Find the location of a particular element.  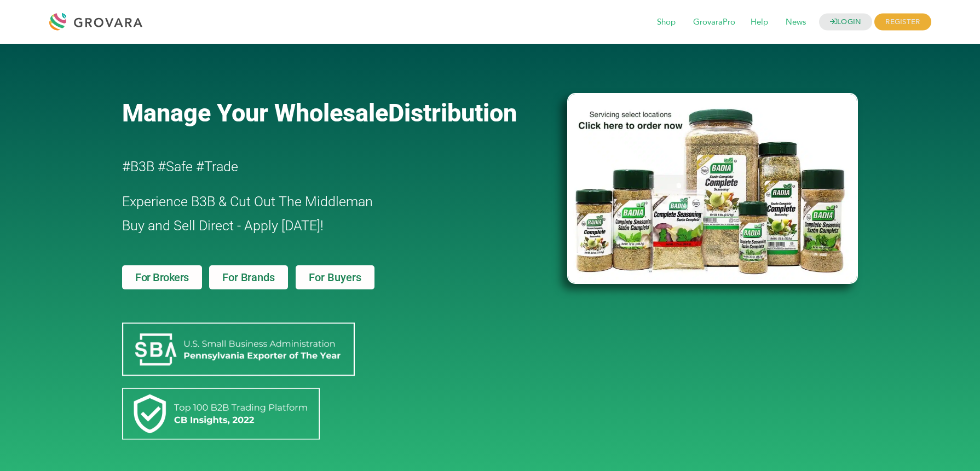

span: For Brokers is located at coordinates (162, 277).